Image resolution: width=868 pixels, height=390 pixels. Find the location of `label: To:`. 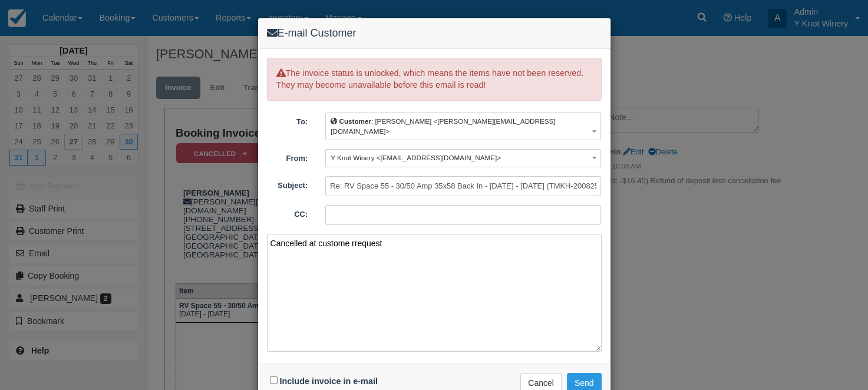

label: To: is located at coordinates (288, 120).